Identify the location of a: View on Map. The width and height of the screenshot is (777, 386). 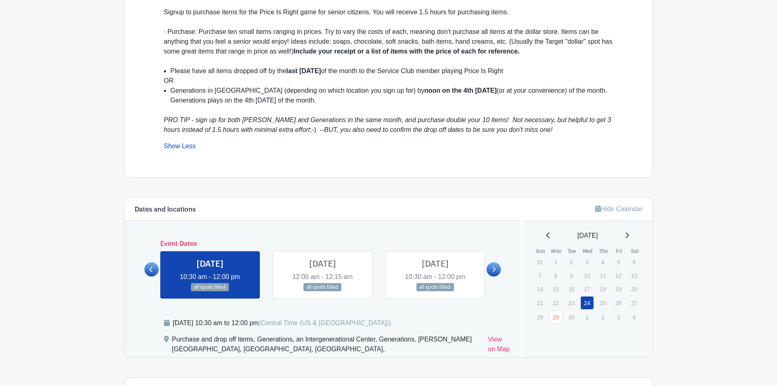
(499, 346).